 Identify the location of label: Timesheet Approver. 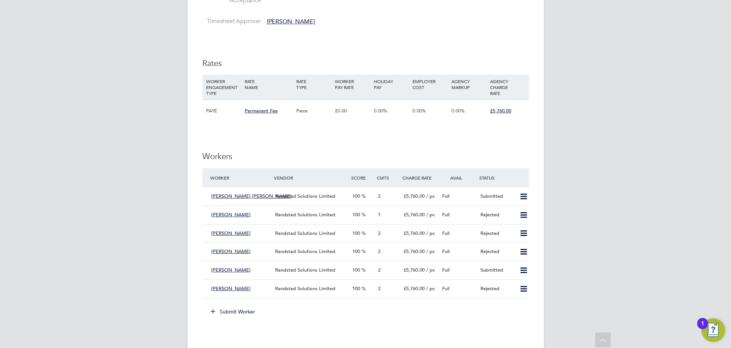
(232, 21).